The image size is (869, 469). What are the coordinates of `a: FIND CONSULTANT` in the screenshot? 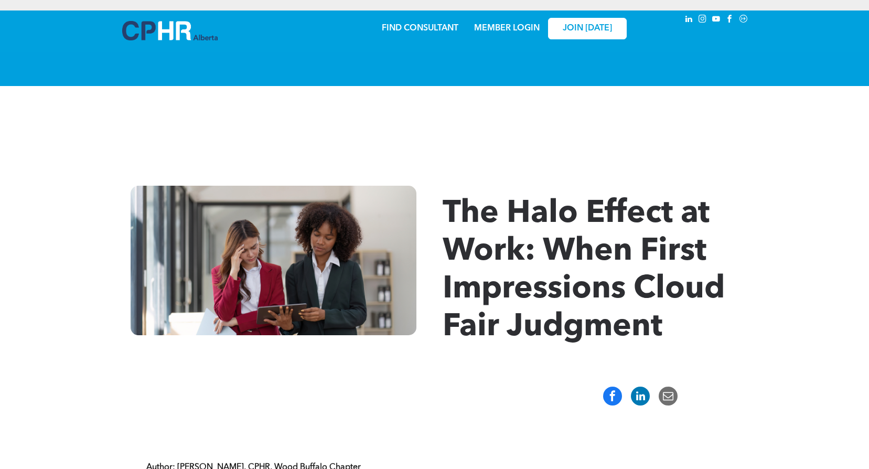 It's located at (420, 28).